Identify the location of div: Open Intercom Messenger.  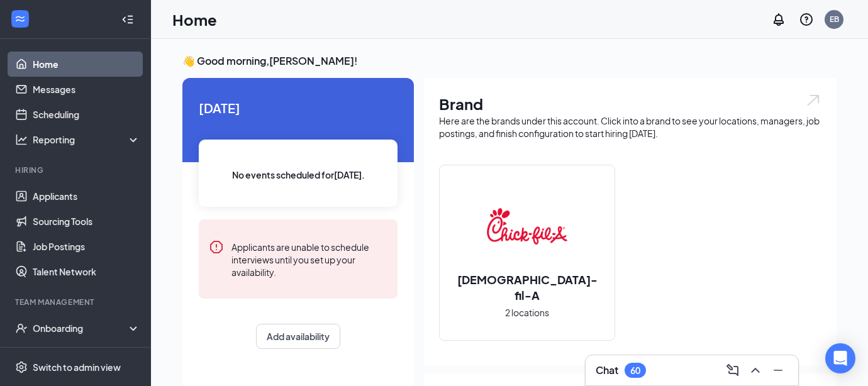
(841, 359).